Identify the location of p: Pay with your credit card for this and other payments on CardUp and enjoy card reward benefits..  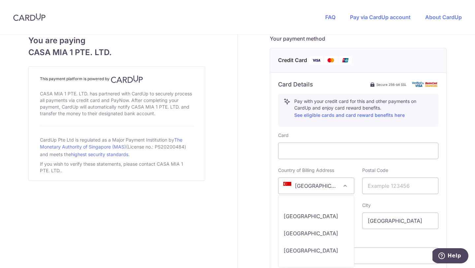
(363, 108).